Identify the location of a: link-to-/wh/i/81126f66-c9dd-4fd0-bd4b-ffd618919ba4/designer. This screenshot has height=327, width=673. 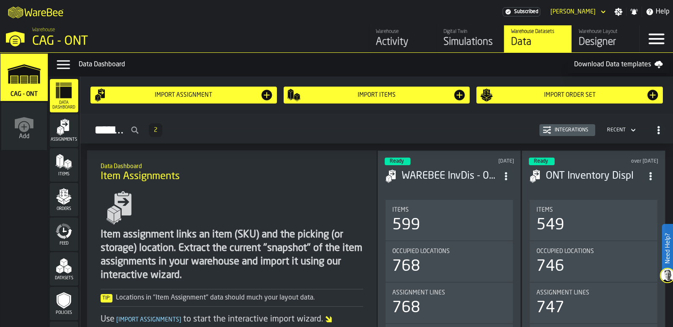
(606, 39).